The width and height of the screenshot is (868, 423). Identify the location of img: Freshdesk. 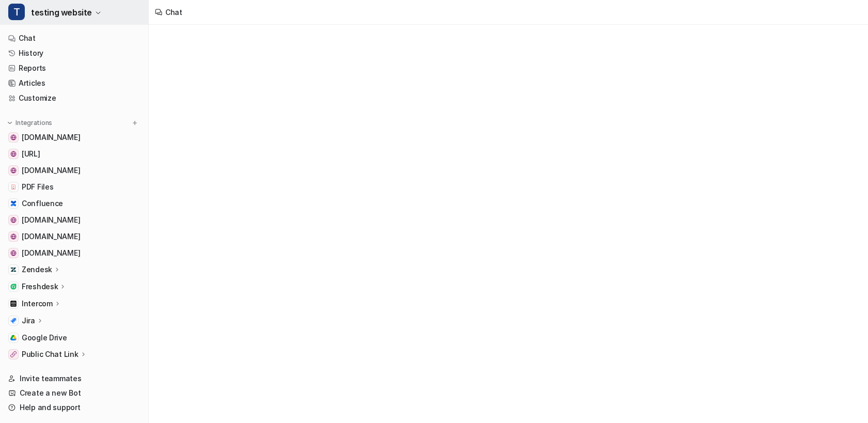
(13, 287).